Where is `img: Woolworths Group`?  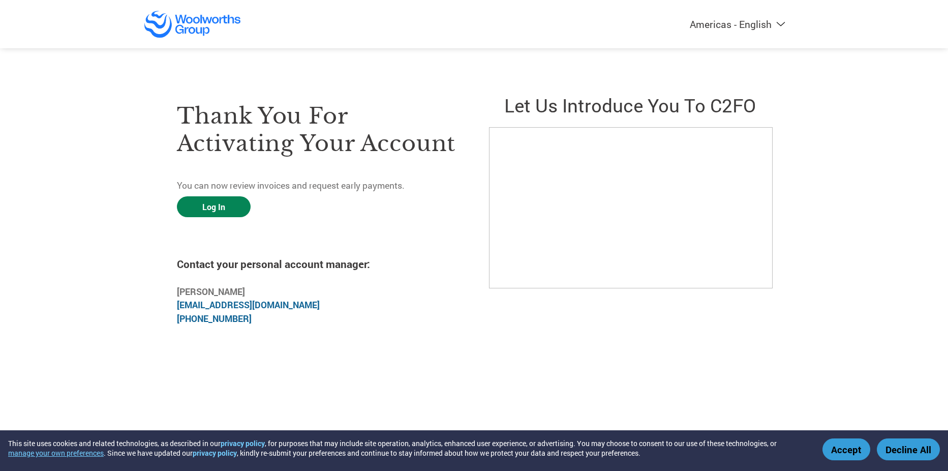
img: Woolworths Group is located at coordinates (193, 24).